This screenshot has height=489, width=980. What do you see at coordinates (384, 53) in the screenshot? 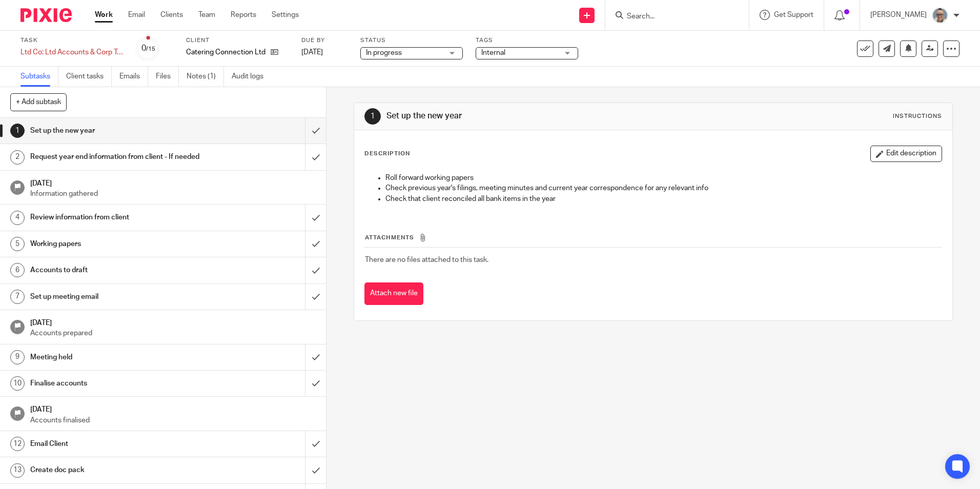
I see `span: In progress` at bounding box center [384, 53].